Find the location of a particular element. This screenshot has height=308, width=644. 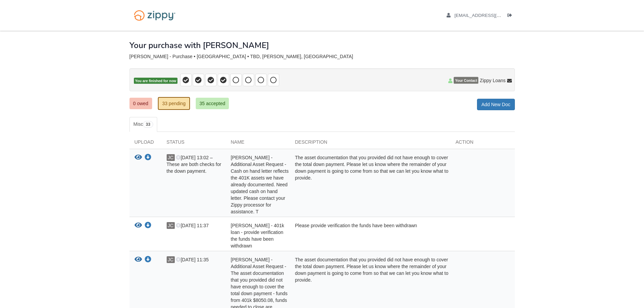

span: Zippy Loans is located at coordinates (493, 81).